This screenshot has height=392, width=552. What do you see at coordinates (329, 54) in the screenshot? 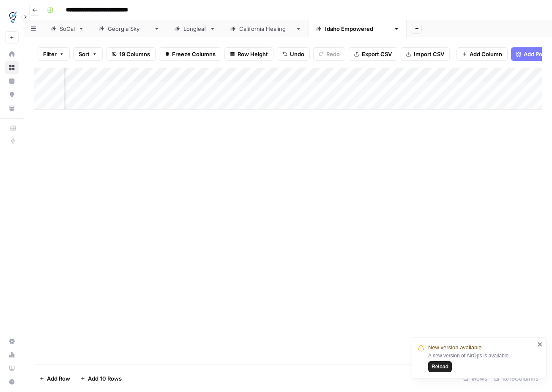
I see `button: Redo` at bounding box center [329, 54].